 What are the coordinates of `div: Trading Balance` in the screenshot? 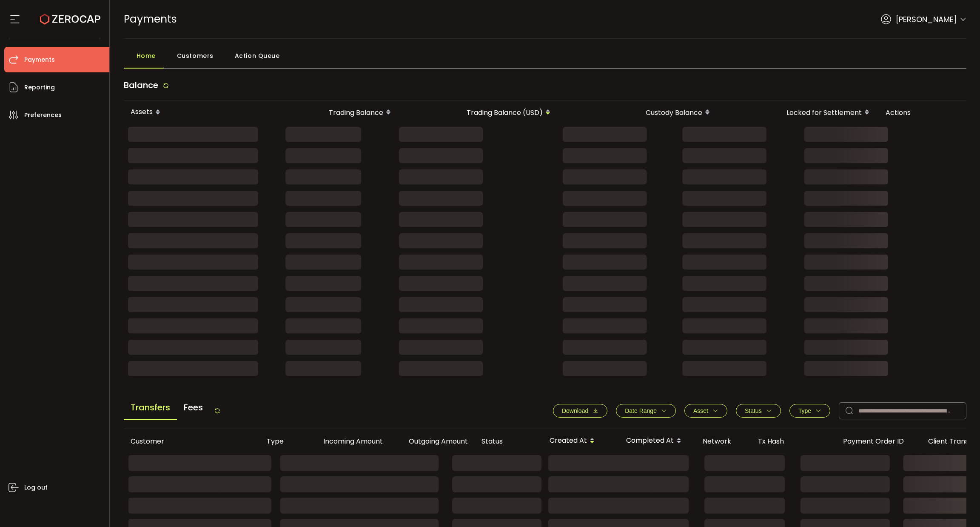 It's located at (328, 113).